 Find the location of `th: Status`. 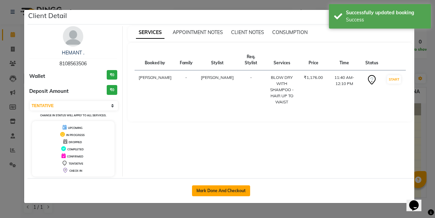

th: Status is located at coordinates (372, 60).